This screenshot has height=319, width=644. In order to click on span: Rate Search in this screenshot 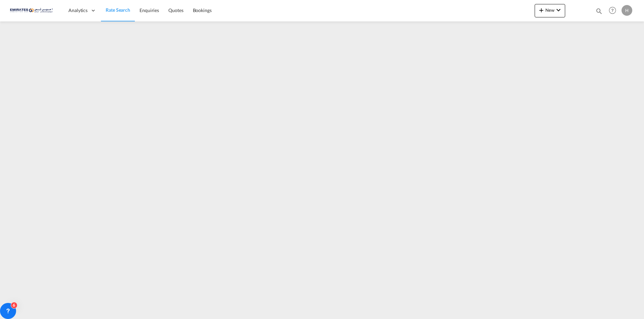, I will do `click(118, 10)`.